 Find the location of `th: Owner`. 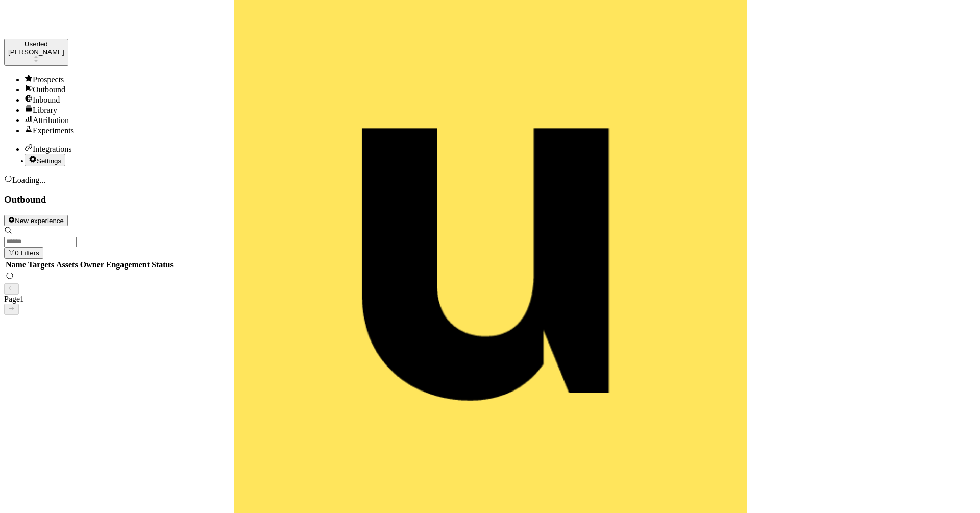

th: Owner is located at coordinates (92, 265).